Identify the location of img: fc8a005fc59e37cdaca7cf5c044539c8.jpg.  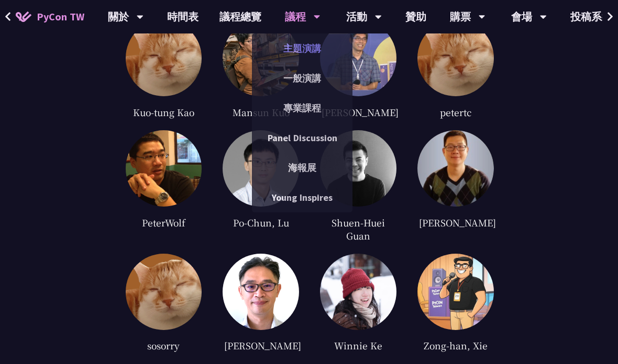
(164, 169).